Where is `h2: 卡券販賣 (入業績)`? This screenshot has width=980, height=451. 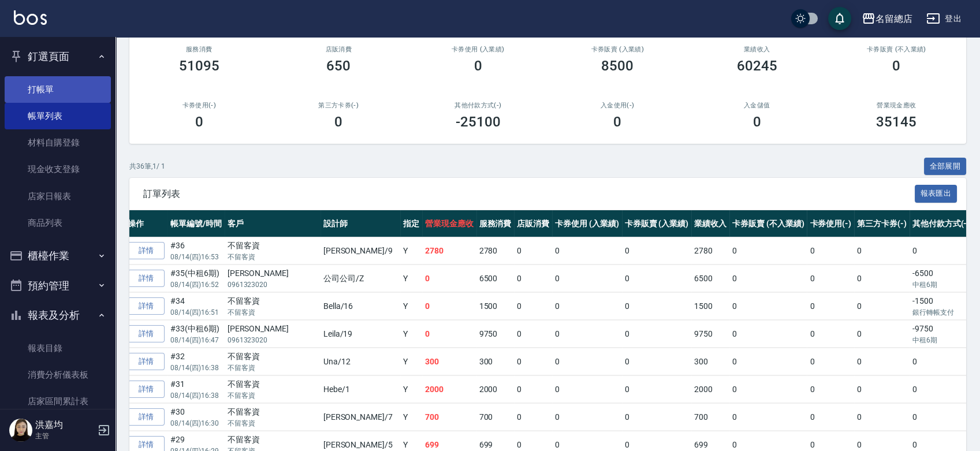
h2: 卡券販賣 (入業績) is located at coordinates (618, 49).